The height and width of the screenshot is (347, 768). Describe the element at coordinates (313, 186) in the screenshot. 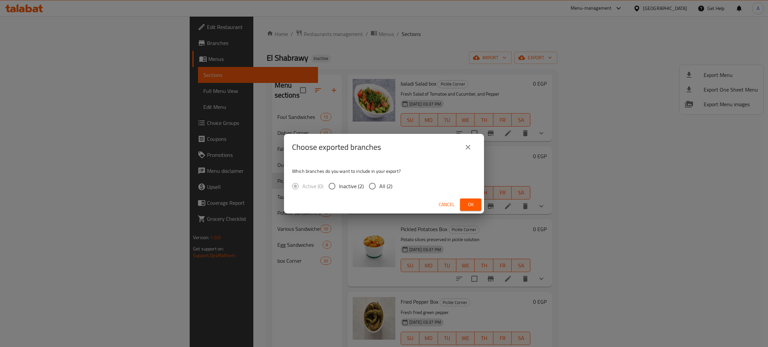

I see `span: Active (0)` at that location.